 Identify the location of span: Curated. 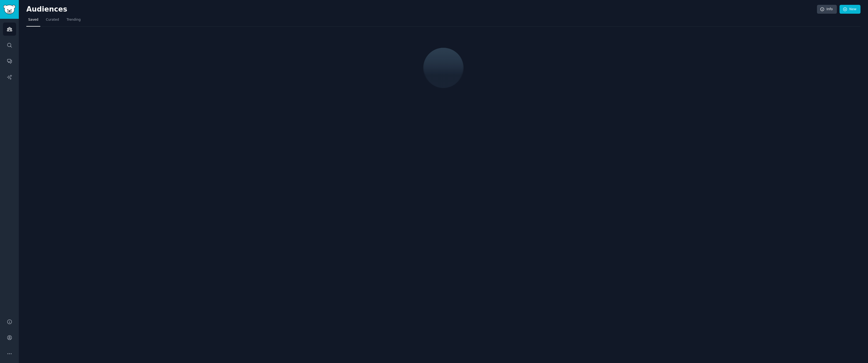
(52, 20).